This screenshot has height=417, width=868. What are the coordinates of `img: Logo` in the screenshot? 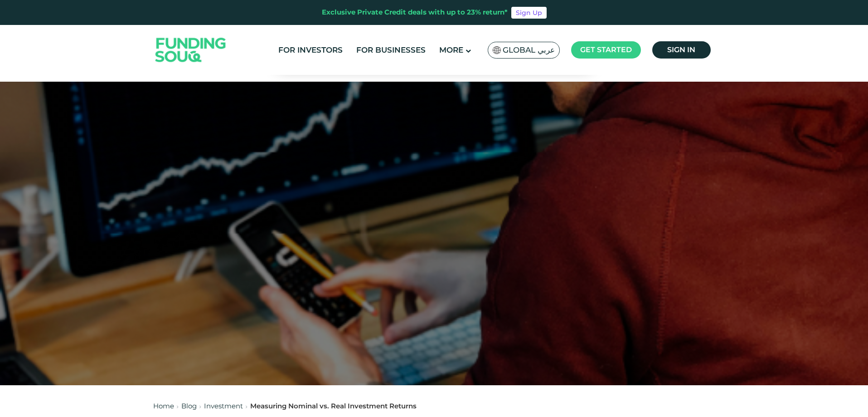 It's located at (191, 50).